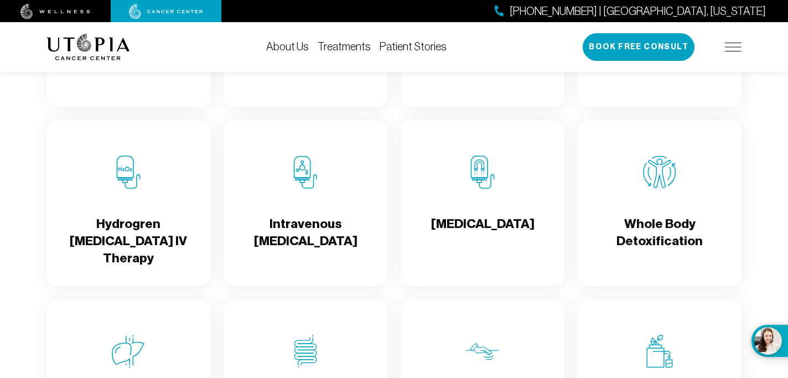 Image resolution: width=788 pixels, height=378 pixels. What do you see at coordinates (344, 46) in the screenshot?
I see `a: Treatments` at bounding box center [344, 46].